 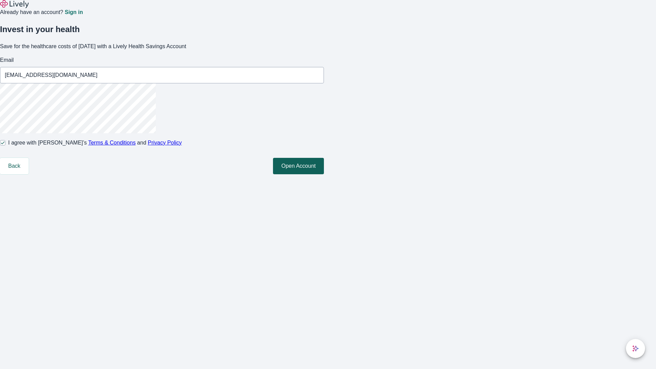 What do you see at coordinates (112, 142) in the screenshot?
I see `a: Terms & Conditions` at bounding box center [112, 142].